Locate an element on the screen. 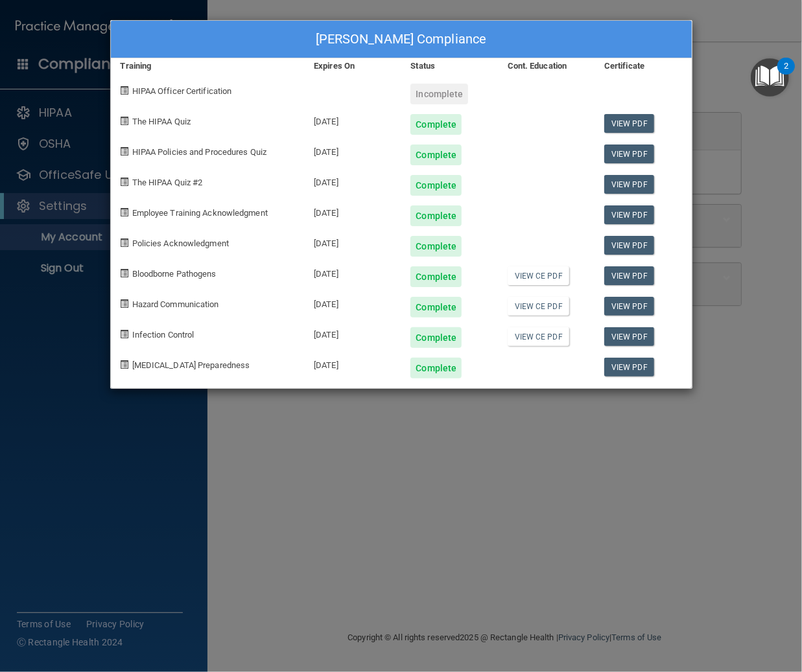 Image resolution: width=802 pixels, height=672 pixels. span: Bloodborne Pathogens is located at coordinates (175, 274).